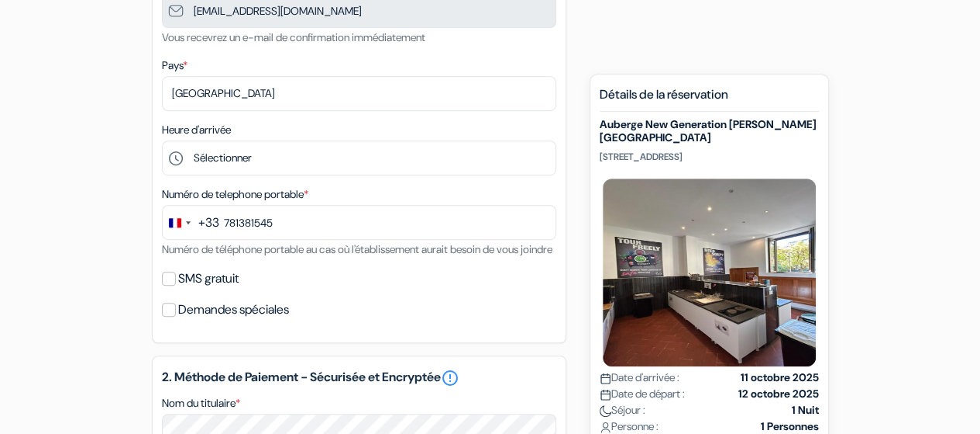 Image resolution: width=980 pixels, height=434 pixels. Describe the element at coordinates (359, 222) in the screenshot. I see `input: 6 12 34 56 78` at that location.